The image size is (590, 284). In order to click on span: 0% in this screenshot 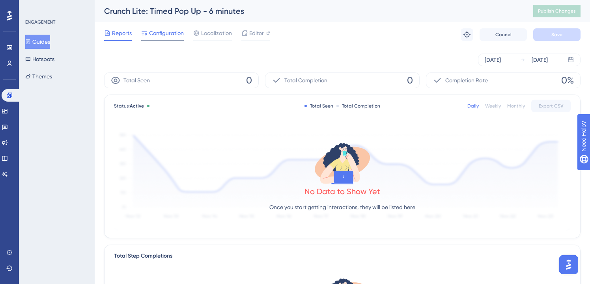, I will do `click(568, 80)`.